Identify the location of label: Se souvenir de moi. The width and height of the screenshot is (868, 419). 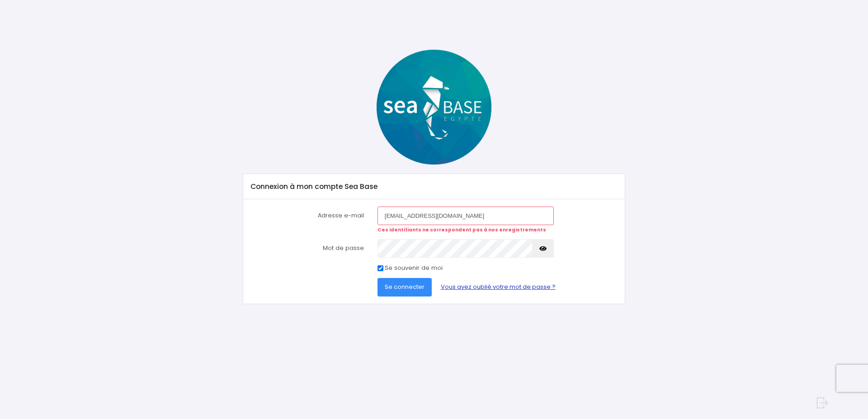
(413, 268).